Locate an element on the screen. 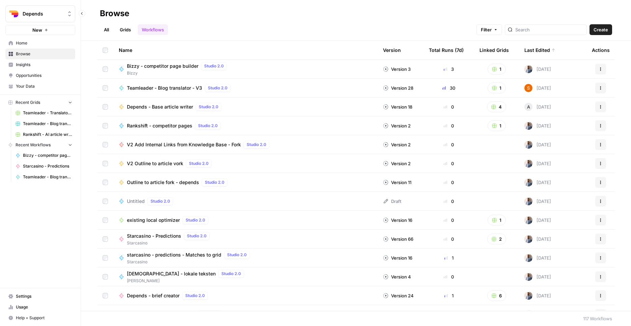 The image size is (631, 326). div: Browse is located at coordinates (114, 13).